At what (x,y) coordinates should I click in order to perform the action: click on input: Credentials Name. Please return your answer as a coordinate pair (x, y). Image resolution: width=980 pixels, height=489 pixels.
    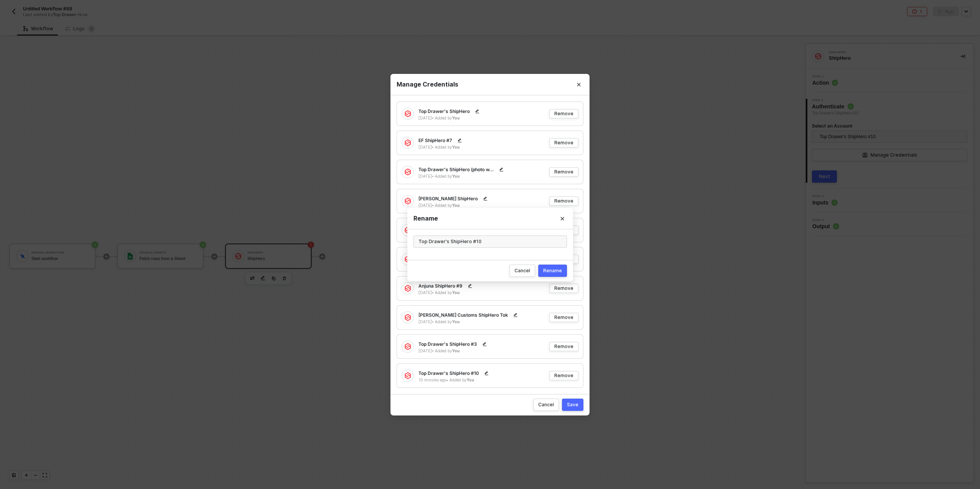
    Looking at the image, I should click on (490, 242).